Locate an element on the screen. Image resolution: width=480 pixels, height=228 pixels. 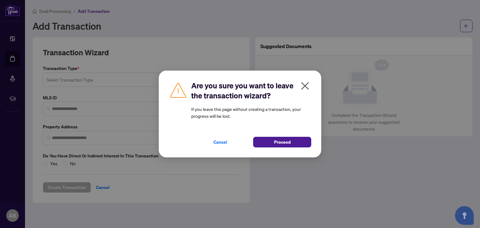
article: If you leave this page without creating a transaction, your progress will be lost. is located at coordinates (251, 113).